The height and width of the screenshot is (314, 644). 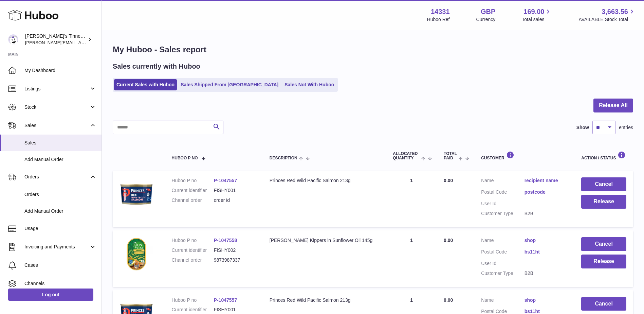 I want to click on span: Usage, so click(x=60, y=228).